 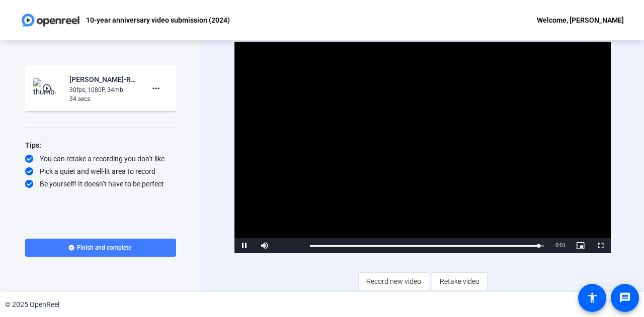 What do you see at coordinates (101, 248) in the screenshot?
I see `button: Finish and complete` at bounding box center [101, 248].